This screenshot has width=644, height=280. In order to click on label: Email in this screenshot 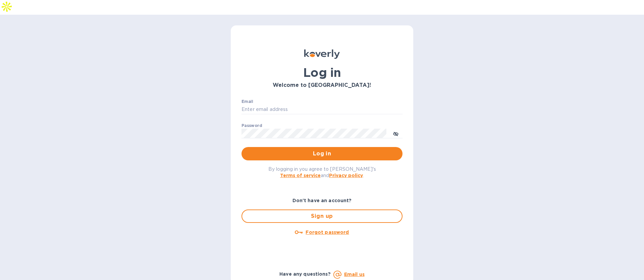, I will do `click(247, 101)`.